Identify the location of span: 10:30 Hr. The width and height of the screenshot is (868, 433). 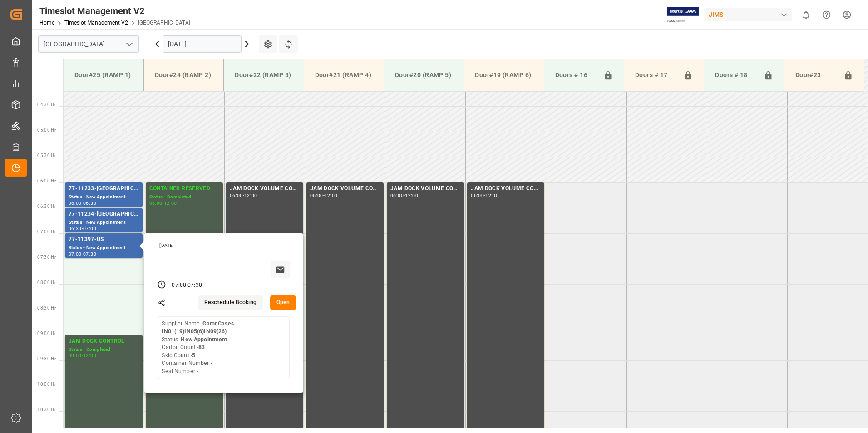
(46, 410).